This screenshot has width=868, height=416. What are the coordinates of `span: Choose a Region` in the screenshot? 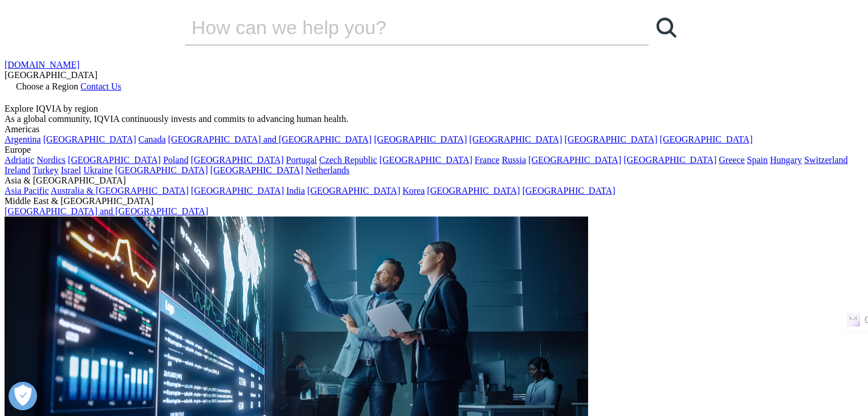 It's located at (47, 86).